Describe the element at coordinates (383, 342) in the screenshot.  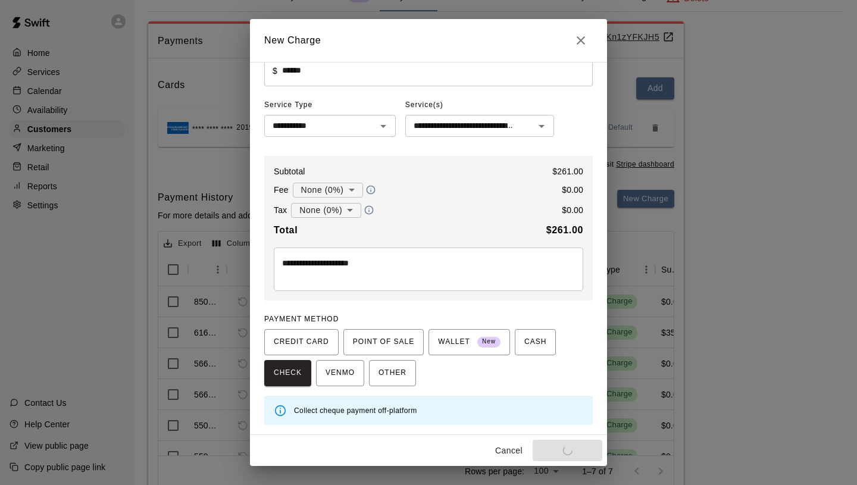
I see `button: POINT OF SALE` at that location.